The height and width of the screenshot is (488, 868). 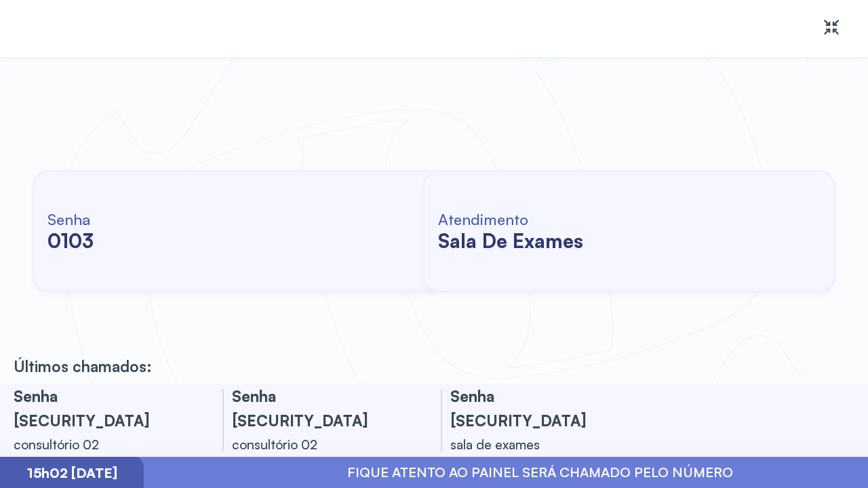 What do you see at coordinates (98, 28) in the screenshot?
I see `img: Logotipo do estabelecimento` at bounding box center [98, 28].